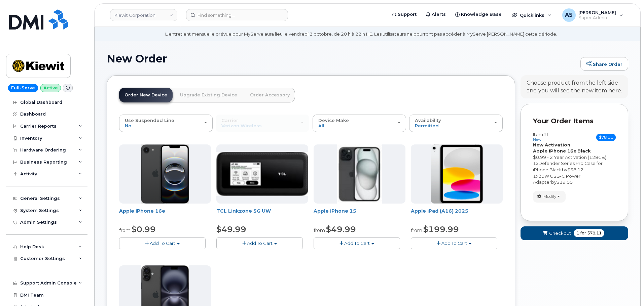 Image resolution: width=644 pixels, height=306 pixels. I want to click on span: Quicklinks, so click(532, 15).